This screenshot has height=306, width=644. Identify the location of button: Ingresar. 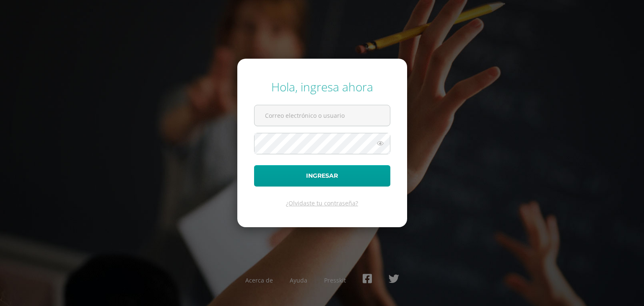
(322, 176).